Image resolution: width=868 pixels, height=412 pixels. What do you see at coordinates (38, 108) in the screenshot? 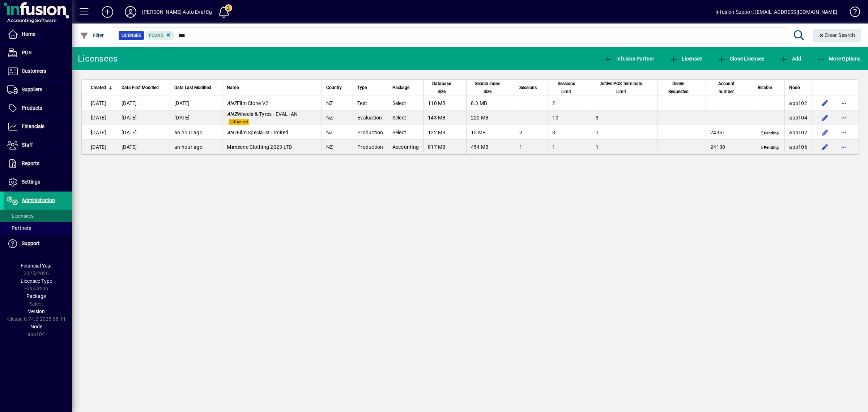
I see `a: Products` at bounding box center [38, 108].